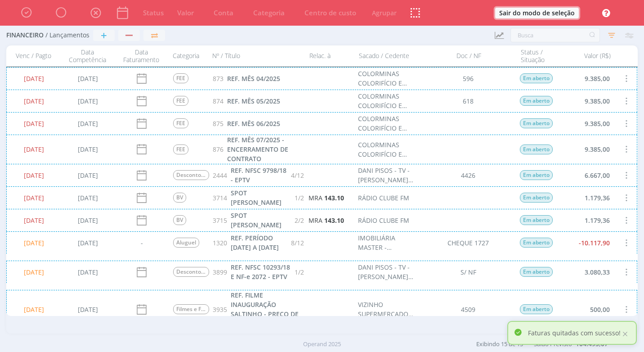  Describe the element at coordinates (537, 13) in the screenshot. I see `button: Sair do modo de seleção` at that location.